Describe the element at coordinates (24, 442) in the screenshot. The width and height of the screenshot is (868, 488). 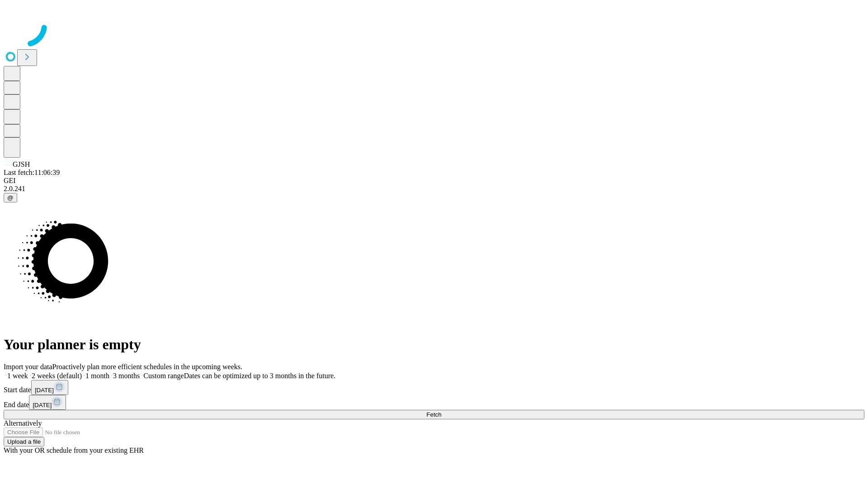
I see `button: Upload a file` at that location.